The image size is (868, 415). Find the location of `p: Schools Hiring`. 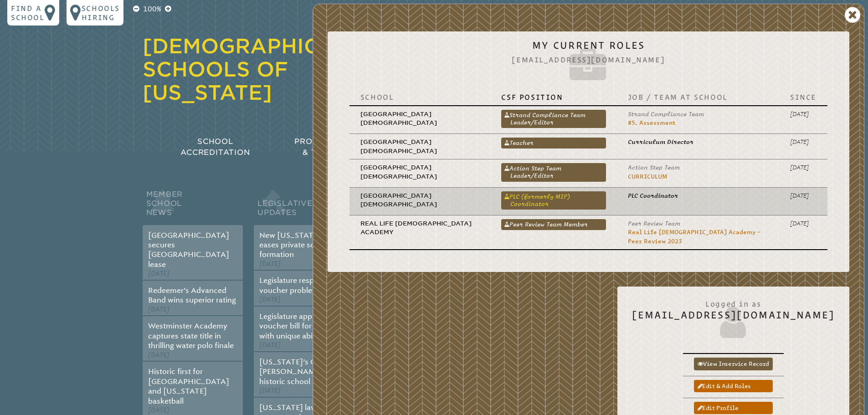

p: Schools Hiring is located at coordinates (101, 13).